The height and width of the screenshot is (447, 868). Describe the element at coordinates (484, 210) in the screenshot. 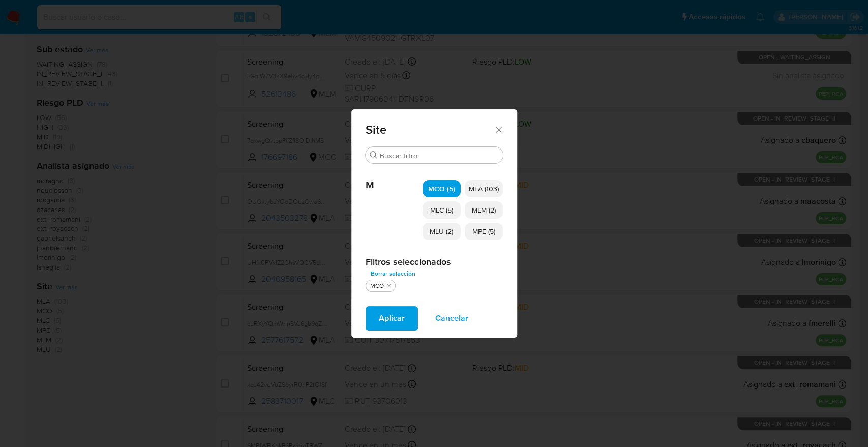

I see `div: MLM (2)` at that location.